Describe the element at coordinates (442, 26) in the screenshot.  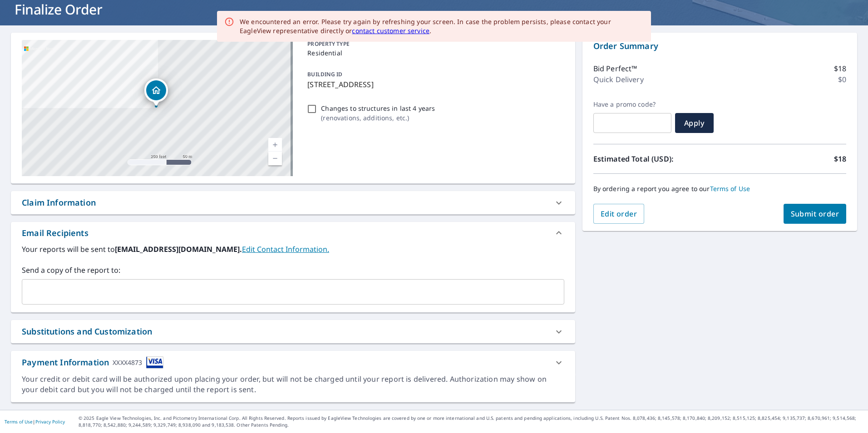
I see `div: We encountered an error. Please try again by refreshing your screen. In case the problem persists...` at that location.